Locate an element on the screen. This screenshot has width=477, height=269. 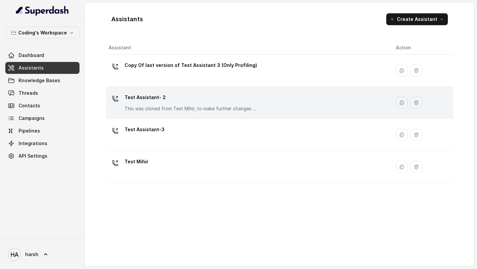
img: light.svg is located at coordinates (42, 11).